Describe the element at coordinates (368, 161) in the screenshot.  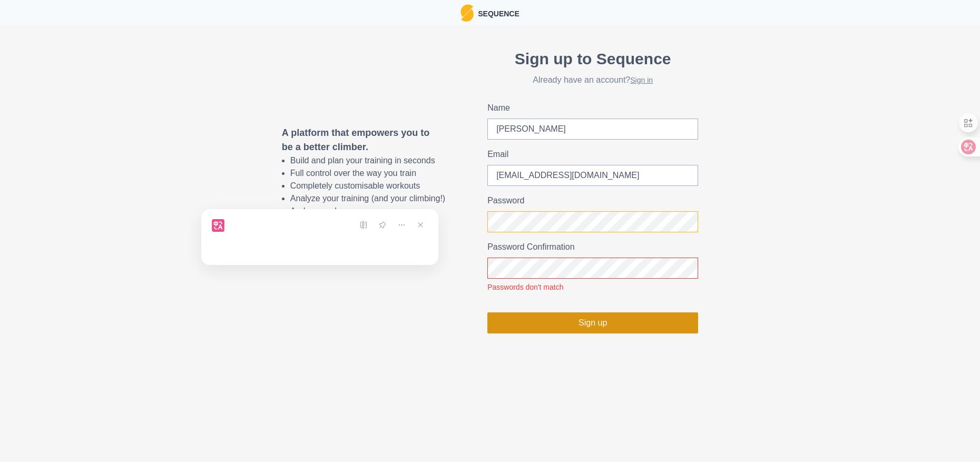
I see `li: Build and plan your training in seconds` at that location.